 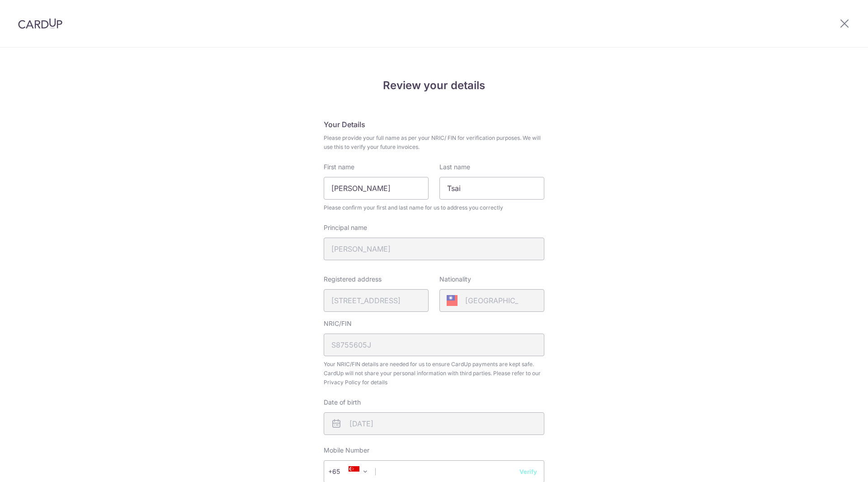 I want to click on span: Please provide your full name as per your NRIC/ FIN for verification purposes. We will use this t..., so click(x=434, y=143).